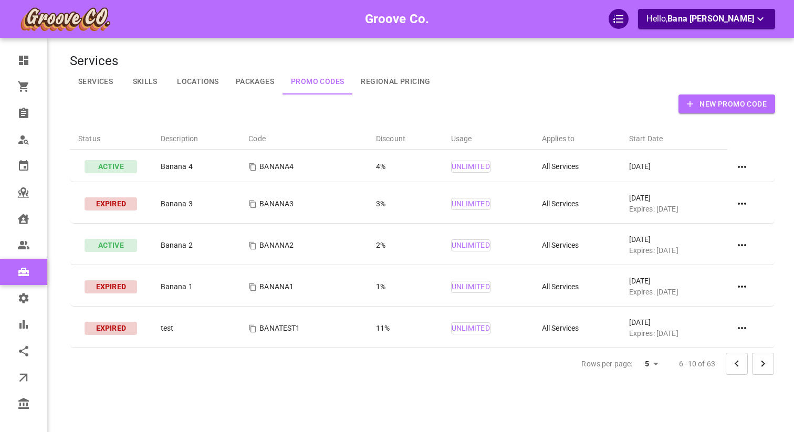 Image resolution: width=794 pixels, height=432 pixels. I want to click on p: test, so click(197, 328).